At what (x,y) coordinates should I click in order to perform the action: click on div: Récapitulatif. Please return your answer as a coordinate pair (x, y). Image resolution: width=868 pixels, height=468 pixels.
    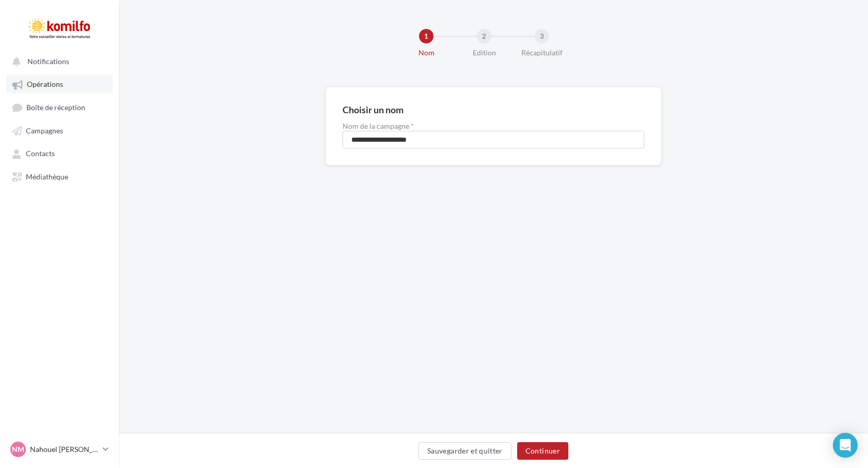
    Looking at the image, I should click on (542, 52).